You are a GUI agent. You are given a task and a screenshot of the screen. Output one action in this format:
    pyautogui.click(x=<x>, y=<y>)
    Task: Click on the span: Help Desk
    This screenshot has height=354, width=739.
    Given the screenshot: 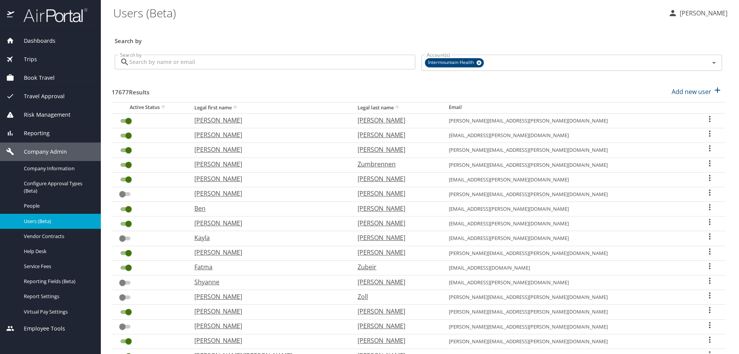 What is the action you would take?
    pyautogui.click(x=58, y=251)
    